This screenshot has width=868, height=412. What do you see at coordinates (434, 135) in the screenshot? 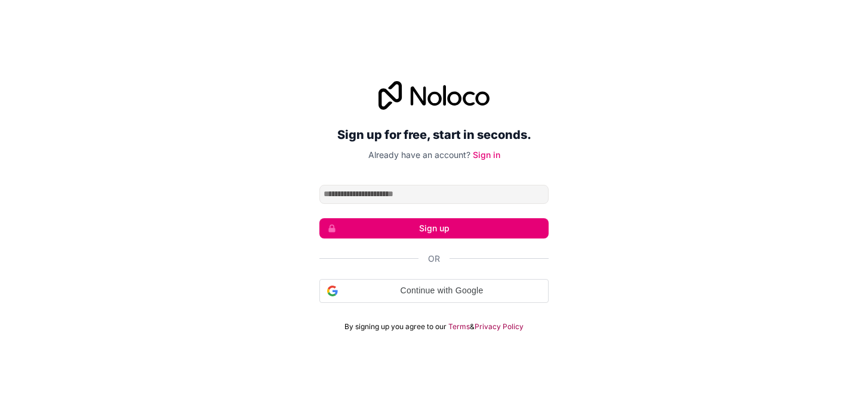
I see `h2: Sign up for free, start in seconds.` at bounding box center [434, 135].